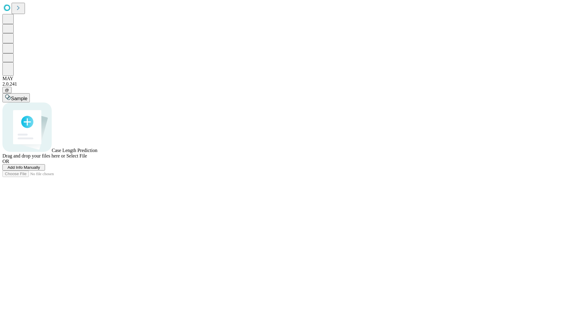 The width and height of the screenshot is (584, 329). What do you see at coordinates (292, 84) in the screenshot?
I see `div: 2.0.241` at bounding box center [292, 84].